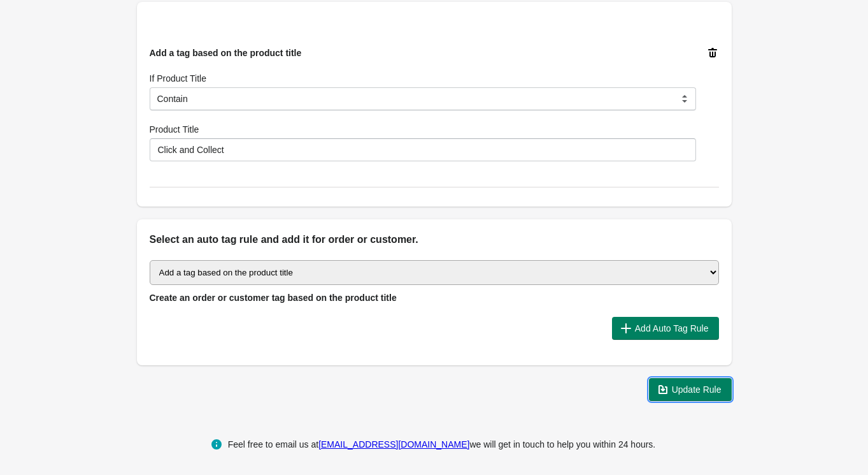 The height and width of the screenshot is (475, 868). I want to click on button: Update Rule, so click(690, 389).